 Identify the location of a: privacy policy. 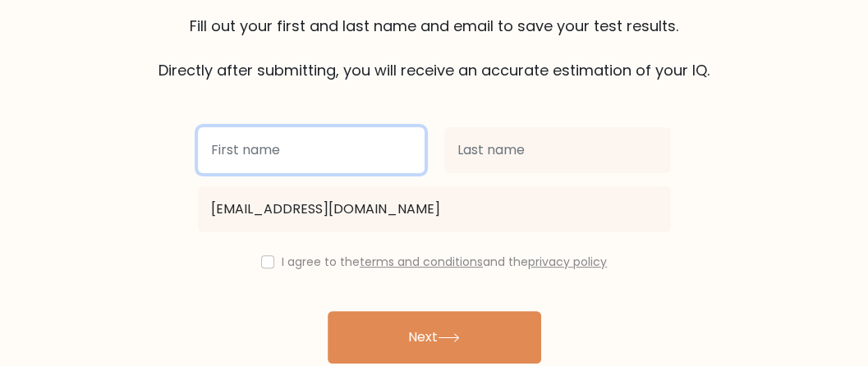
(568, 262).